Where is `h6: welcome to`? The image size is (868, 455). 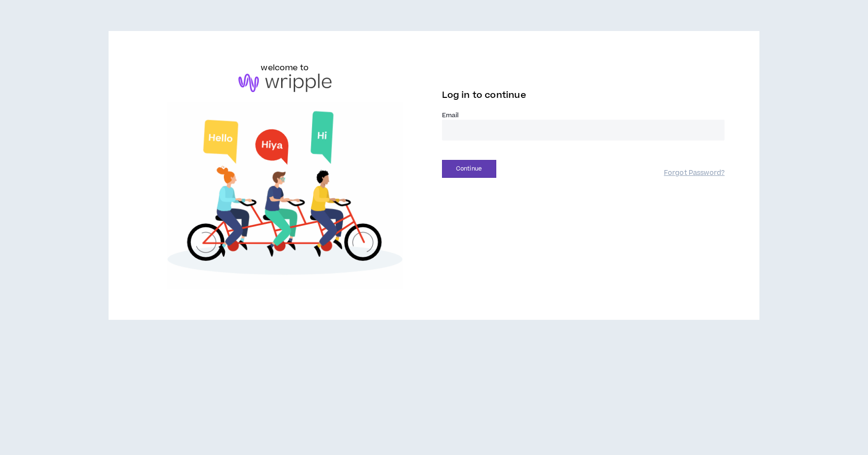
h6: welcome to is located at coordinates (285, 68).